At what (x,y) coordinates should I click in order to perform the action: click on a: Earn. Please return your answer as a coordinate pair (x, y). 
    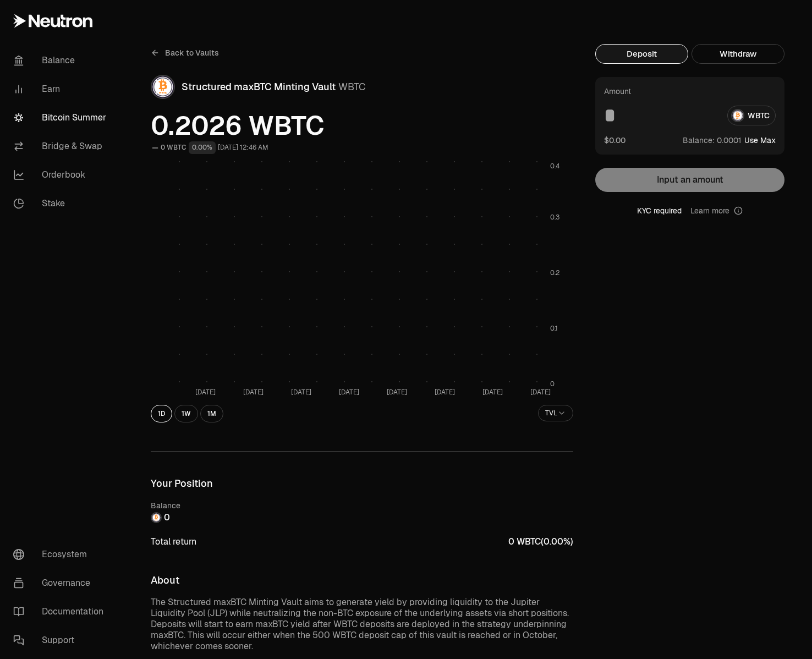
    Looking at the image, I should click on (62, 89).